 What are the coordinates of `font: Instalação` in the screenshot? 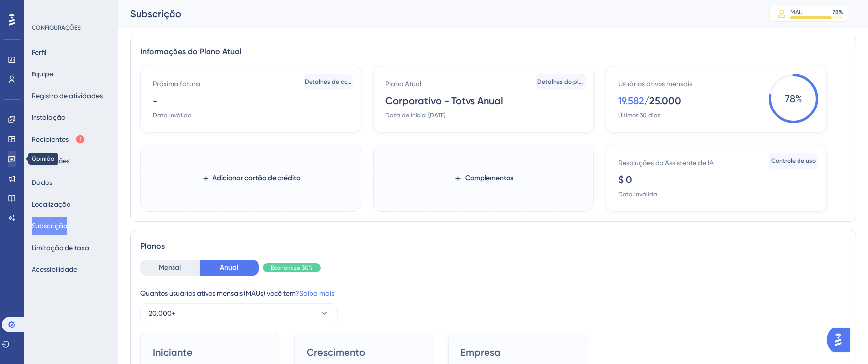 It's located at (48, 117).